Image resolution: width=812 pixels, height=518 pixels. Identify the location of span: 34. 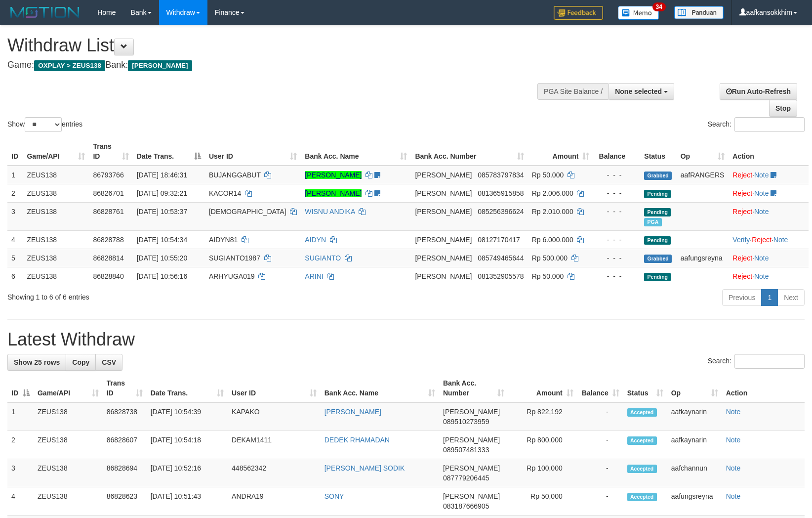
(659, 7).